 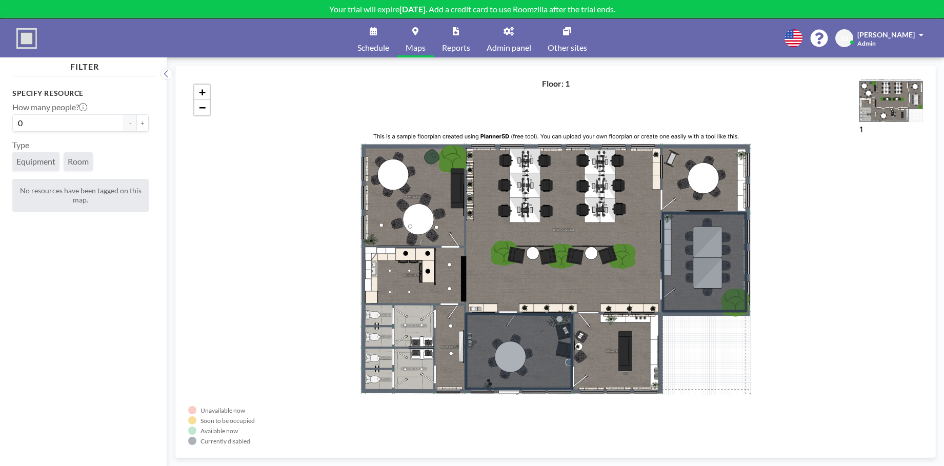 I want to click on a: Zoom out, so click(x=202, y=108).